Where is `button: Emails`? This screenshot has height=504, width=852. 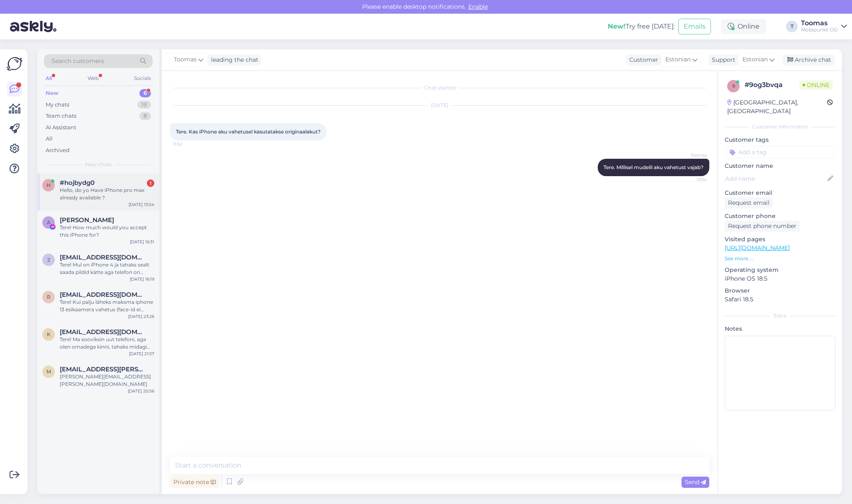 button: Emails is located at coordinates (694, 27).